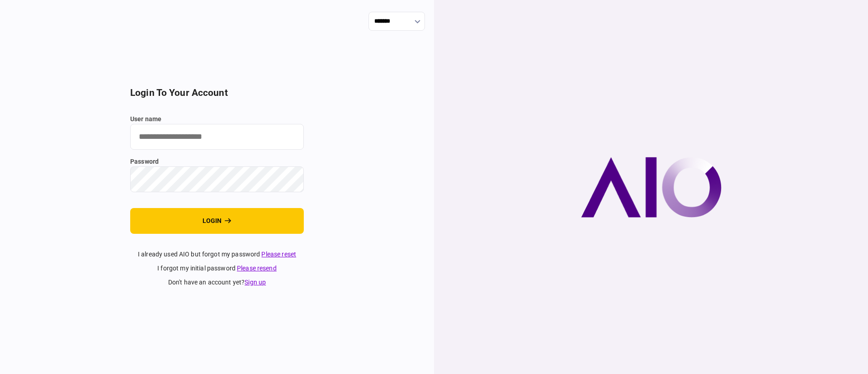  Describe the element at coordinates (217, 282) in the screenshot. I see `div: don't have an account yet ?` at that location.